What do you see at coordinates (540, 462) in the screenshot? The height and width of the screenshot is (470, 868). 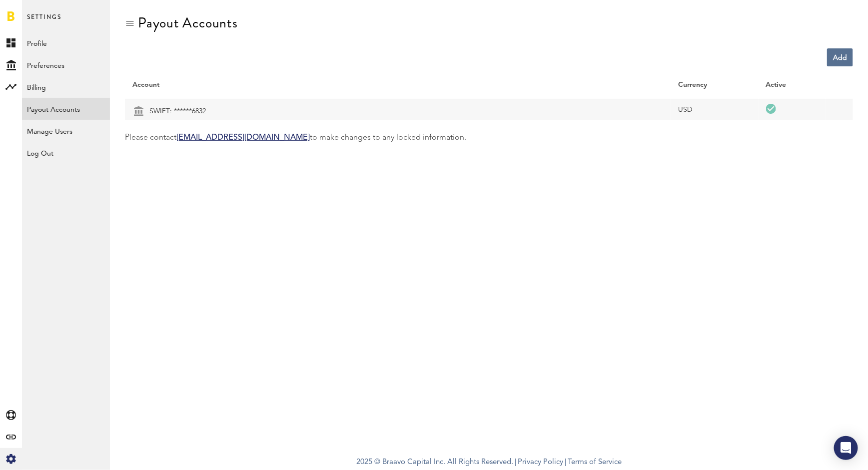 I see `a: Privacy Policy` at bounding box center [540, 462].